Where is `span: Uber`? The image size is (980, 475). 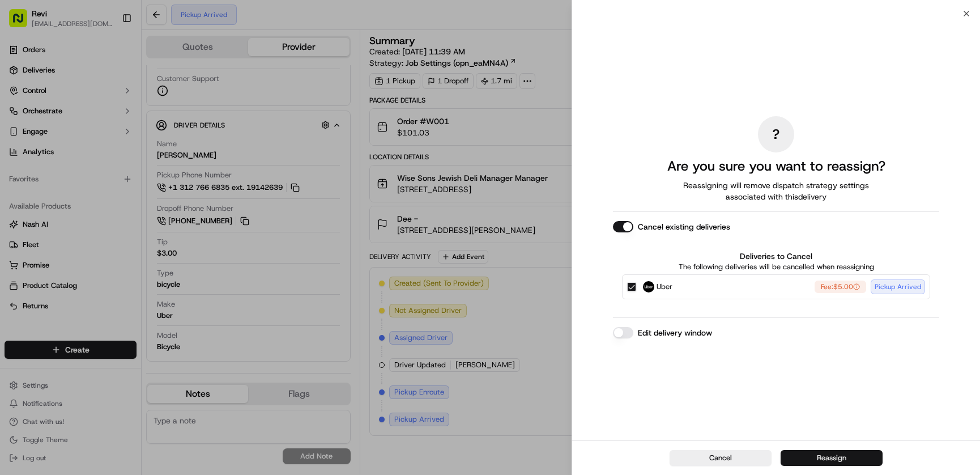 span: Uber is located at coordinates (665, 287).